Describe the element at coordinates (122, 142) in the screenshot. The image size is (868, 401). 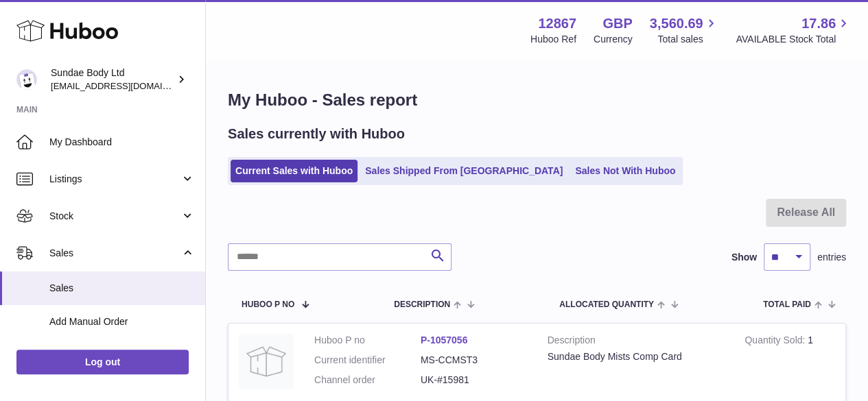
I see `span: My Dashboard` at that location.